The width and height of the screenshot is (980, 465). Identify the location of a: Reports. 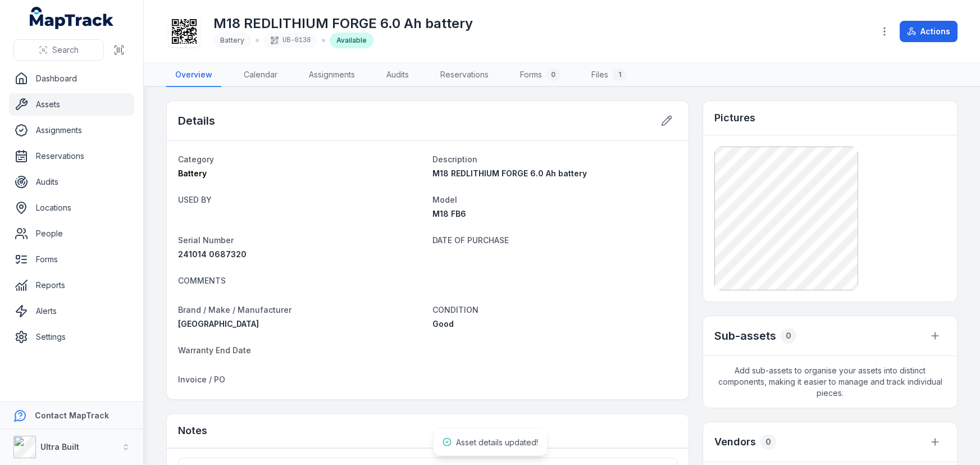
(72, 285).